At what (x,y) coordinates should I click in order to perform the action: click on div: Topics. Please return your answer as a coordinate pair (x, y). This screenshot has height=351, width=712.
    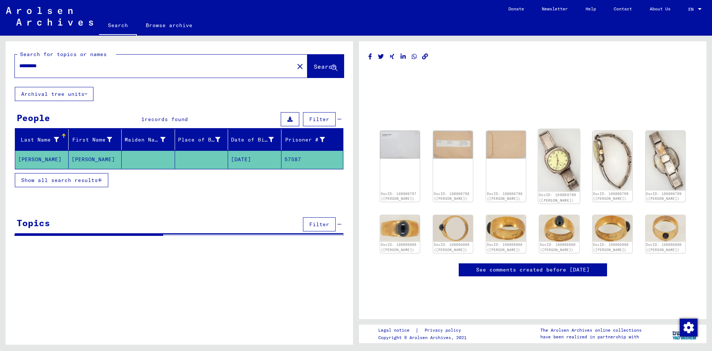
    Looking at the image, I should click on (33, 223).